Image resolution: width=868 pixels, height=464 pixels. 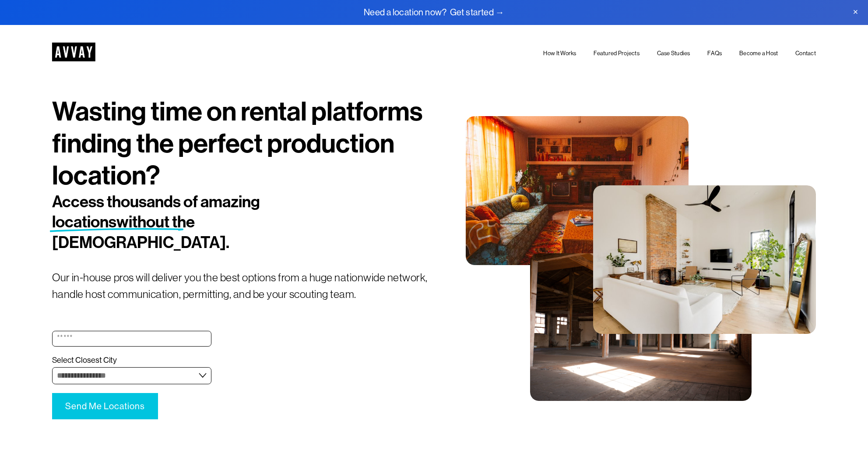 What do you see at coordinates (243, 286) in the screenshot?
I see `p: Our in-house pros will deliver you the best options from a huge nationwide network, handle host c...` at bounding box center [243, 286].